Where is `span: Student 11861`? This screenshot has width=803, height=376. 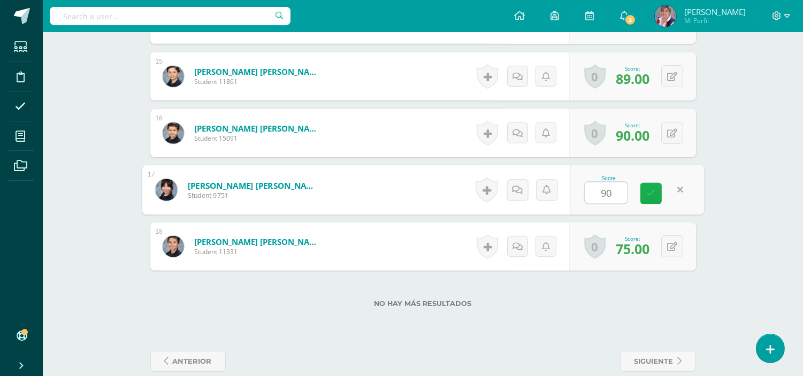
span: Student 11861 is located at coordinates (258, 81).